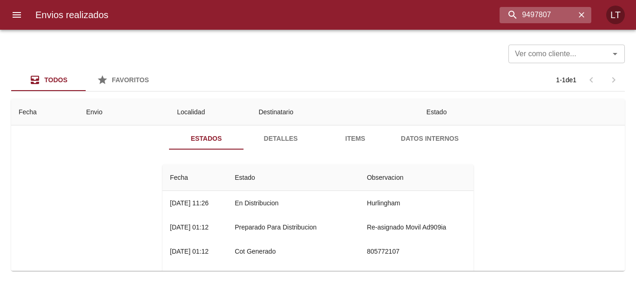  I want to click on span: Pagina siguiente, so click(613, 80).